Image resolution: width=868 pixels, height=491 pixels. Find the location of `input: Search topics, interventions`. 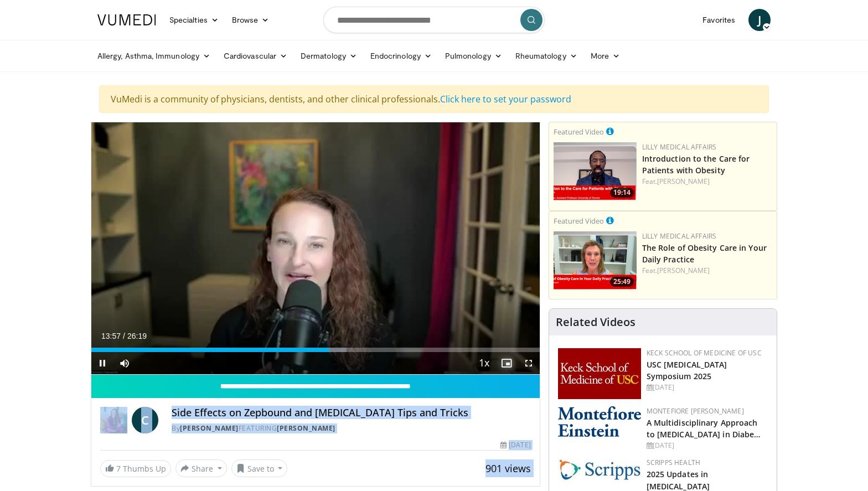

input: Search topics, interventions is located at coordinates (434, 20).